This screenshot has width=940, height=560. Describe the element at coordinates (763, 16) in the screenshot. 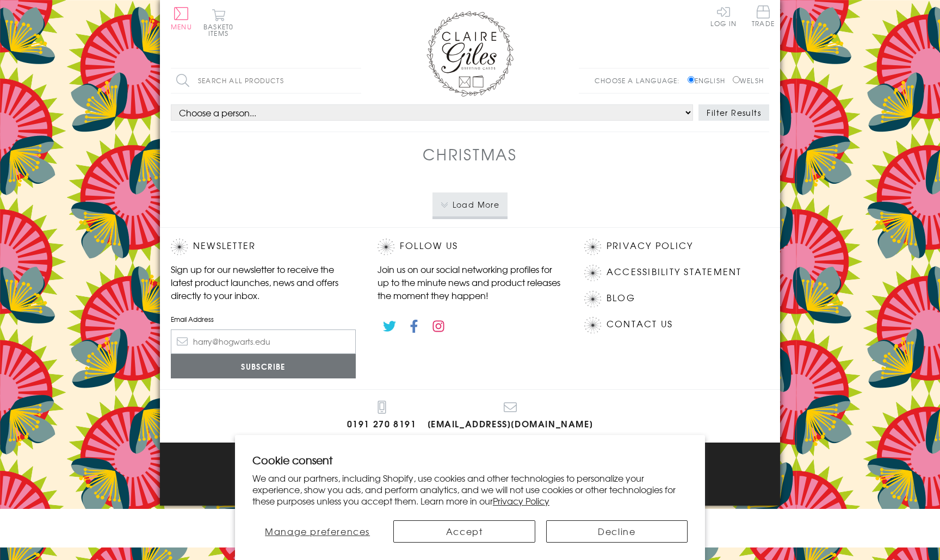

I see `span: Trade` at that location.